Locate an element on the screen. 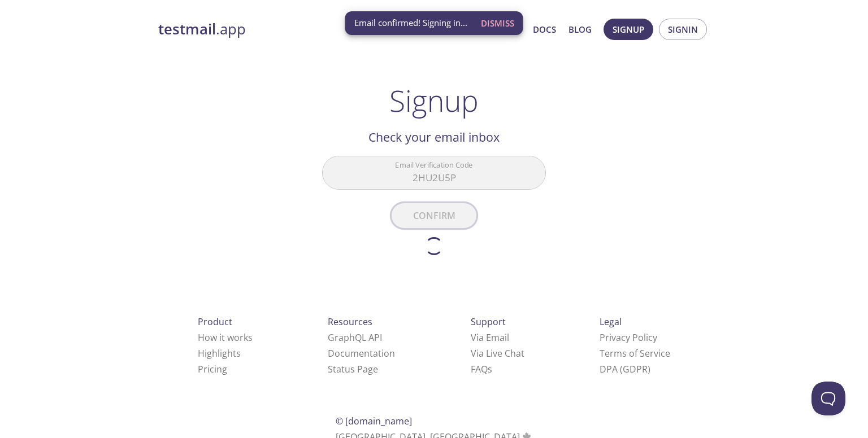 The height and width of the screenshot is (438, 868). a: GraphQL API is located at coordinates (355, 337).